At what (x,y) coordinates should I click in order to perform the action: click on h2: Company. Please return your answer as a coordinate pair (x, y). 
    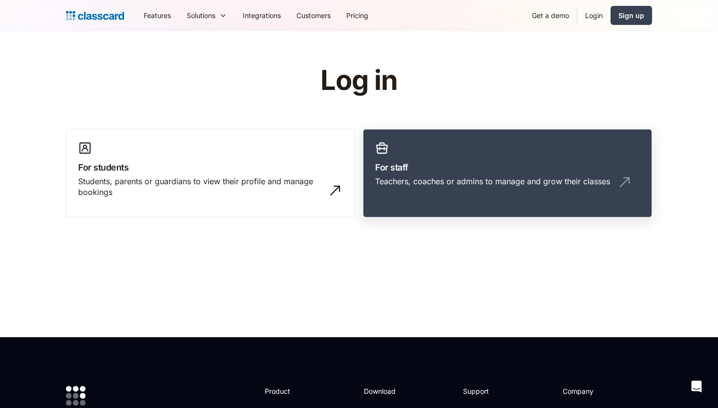
    Looking at the image, I should click on (595, 391).